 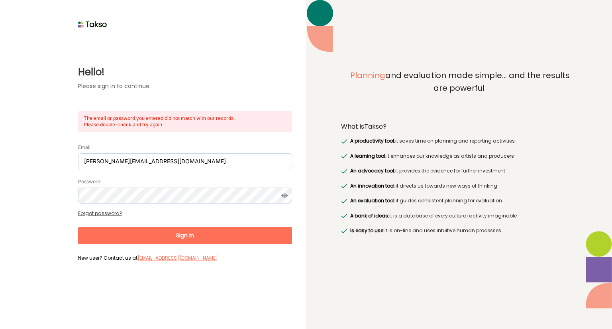 What do you see at coordinates (431, 156) in the screenshot?
I see `label: it enhances our knowledge as artists and producers` at bounding box center [431, 156].